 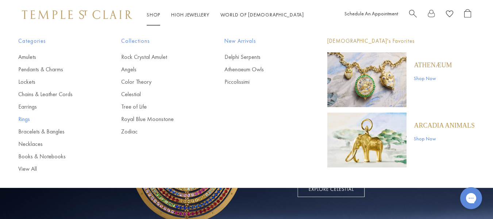 What do you see at coordinates (77, 15) in the screenshot?
I see `img: Temple St. Clair` at bounding box center [77, 15].